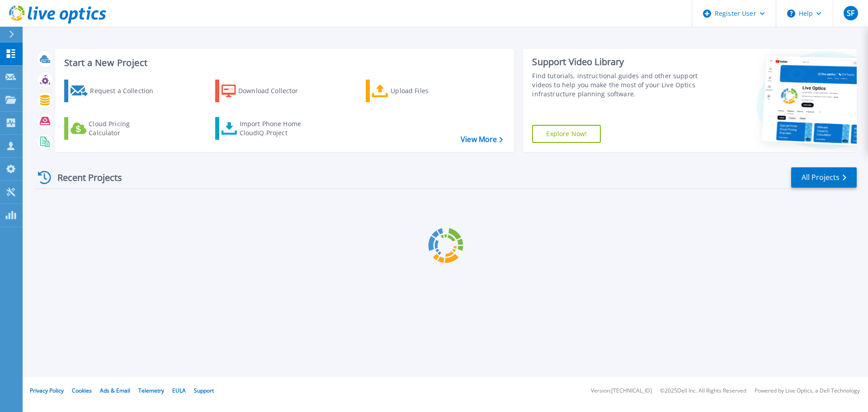  What do you see at coordinates (566, 134) in the screenshot?
I see `a: Explore Now!` at bounding box center [566, 134].